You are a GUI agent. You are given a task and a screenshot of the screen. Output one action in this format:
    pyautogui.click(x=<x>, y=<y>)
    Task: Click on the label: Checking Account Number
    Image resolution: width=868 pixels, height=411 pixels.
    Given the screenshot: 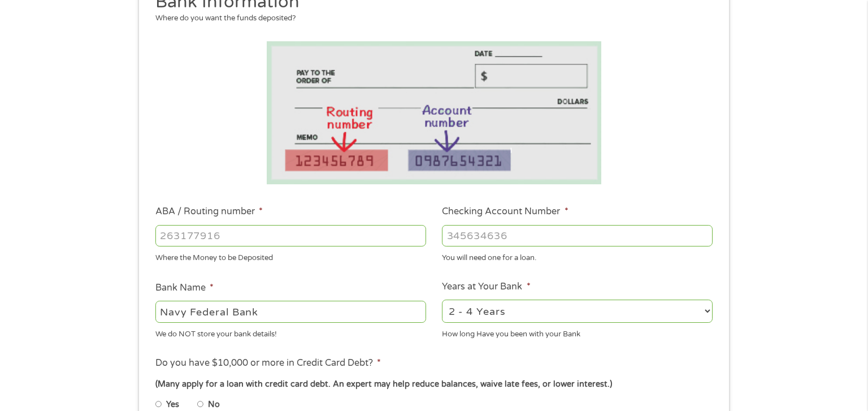 What is the action you would take?
    pyautogui.click(x=505, y=211)
    